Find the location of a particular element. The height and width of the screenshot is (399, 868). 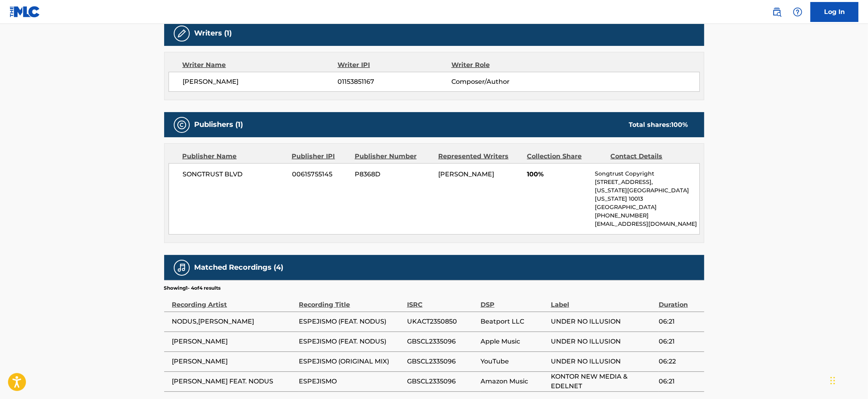

div: DSP is located at coordinates (514, 301).